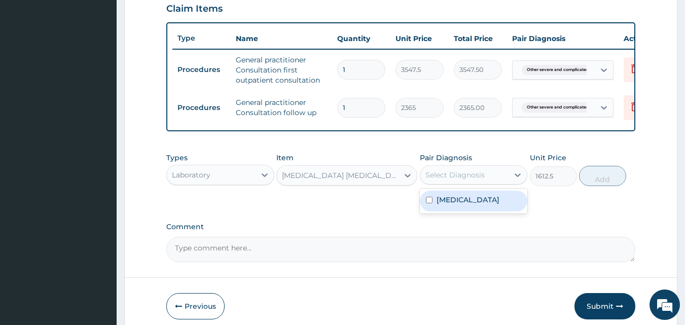 The height and width of the screenshot is (325, 685). Describe the element at coordinates (99, 235) in the screenshot. I see `textarea: Type your message and hit 'Enter'` at that location.